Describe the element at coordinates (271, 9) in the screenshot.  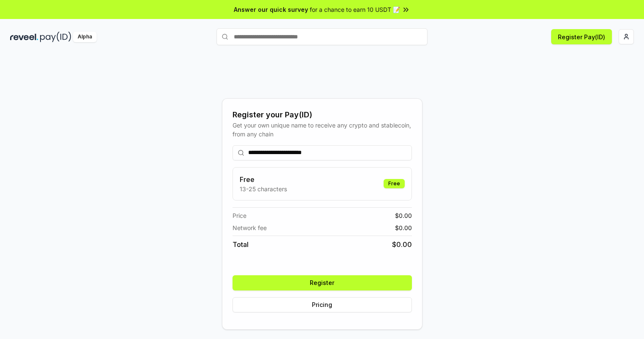
I see `span: Answer our quick survey` at that location.